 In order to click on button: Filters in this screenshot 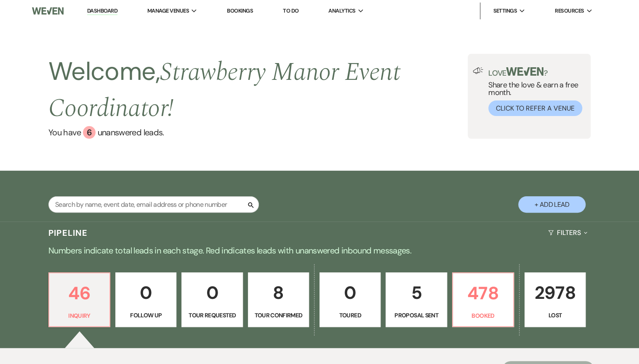, I will do `click(568, 233)`.